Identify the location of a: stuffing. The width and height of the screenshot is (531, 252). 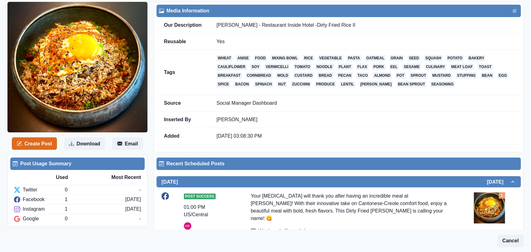
(467, 76).